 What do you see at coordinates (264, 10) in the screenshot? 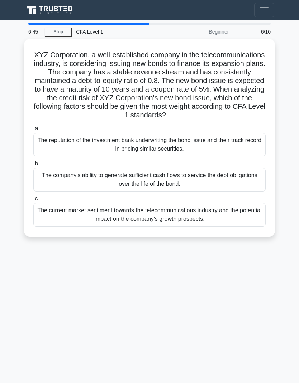
I see `button: Toggle navigation` at bounding box center [264, 10].